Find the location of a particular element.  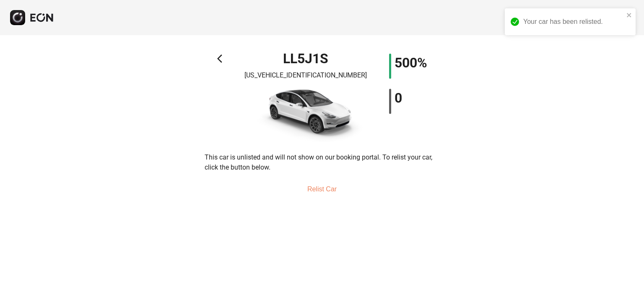

p: This car is unlisted and will not show on our booking portal. To relist your car, click the butto... is located at coordinates (322, 163).